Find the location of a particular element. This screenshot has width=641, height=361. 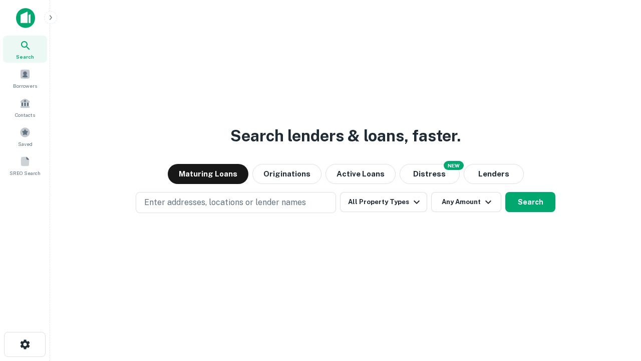

div: NEW is located at coordinates (454, 165).